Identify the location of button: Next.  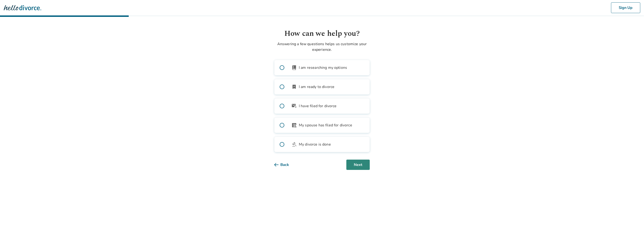
(358, 165).